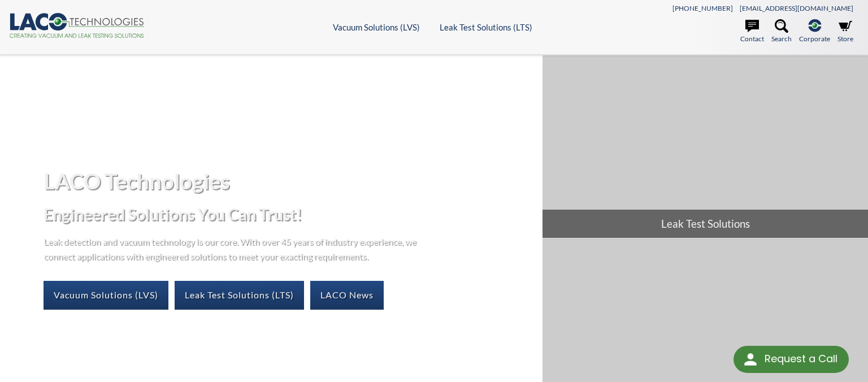  What do you see at coordinates (288, 181) in the screenshot?
I see `h1: LACO Technologies` at bounding box center [288, 181].